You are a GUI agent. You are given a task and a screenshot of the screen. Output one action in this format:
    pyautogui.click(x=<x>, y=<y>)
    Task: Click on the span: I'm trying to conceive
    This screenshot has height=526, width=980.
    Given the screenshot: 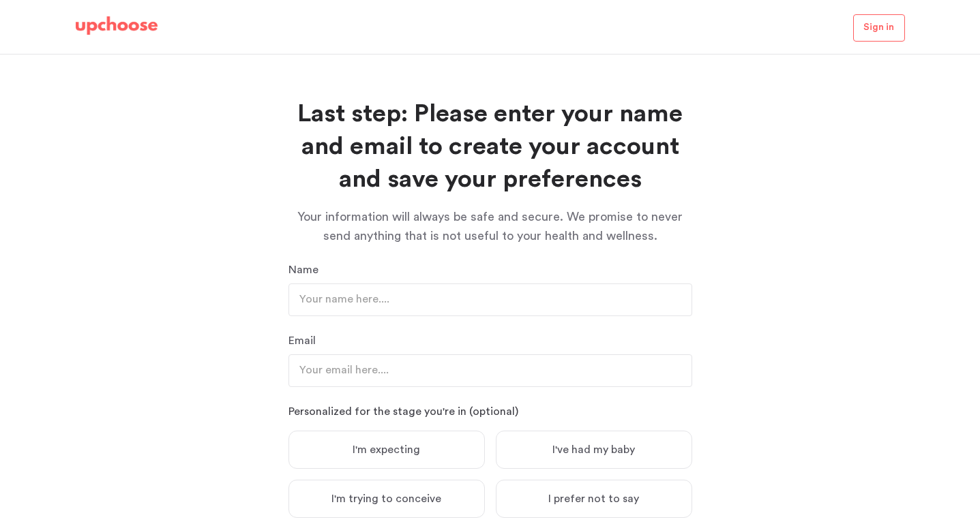 What is the action you would take?
    pyautogui.click(x=386, y=499)
    